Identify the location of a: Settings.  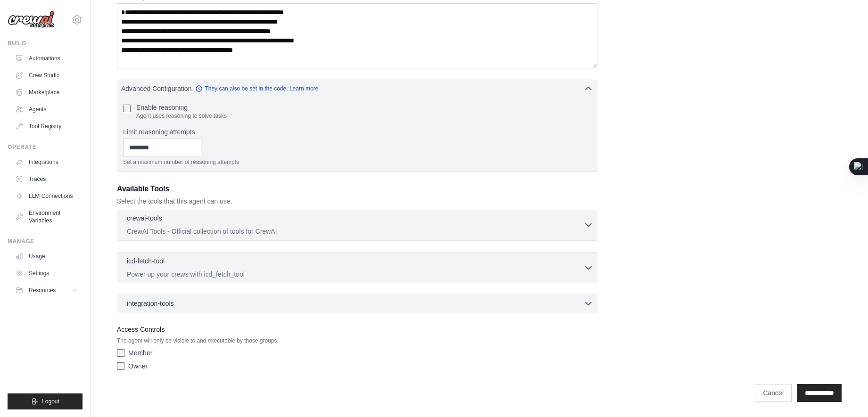
(46, 274).